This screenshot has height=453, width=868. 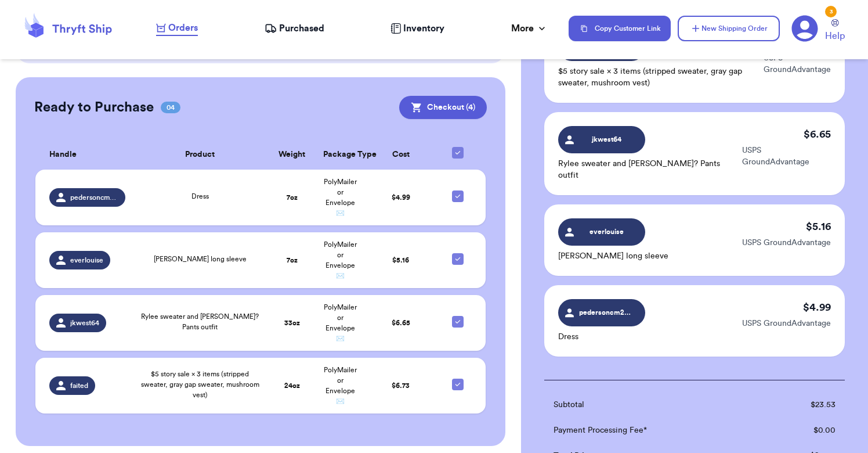 What do you see at coordinates (817, 134) in the screenshot?
I see `p: $ 6.65` at bounding box center [817, 134].